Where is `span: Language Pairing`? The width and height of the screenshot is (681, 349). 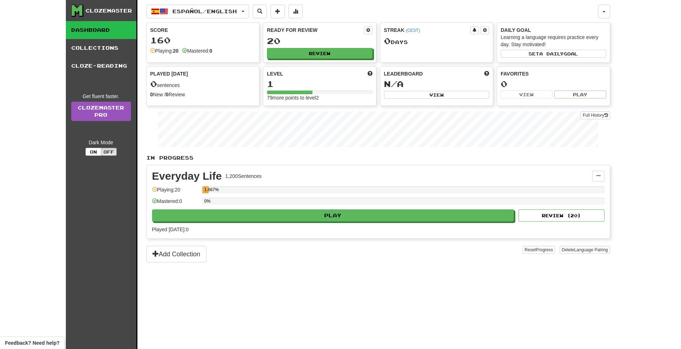 span: Language Pairing is located at coordinates (591, 250).